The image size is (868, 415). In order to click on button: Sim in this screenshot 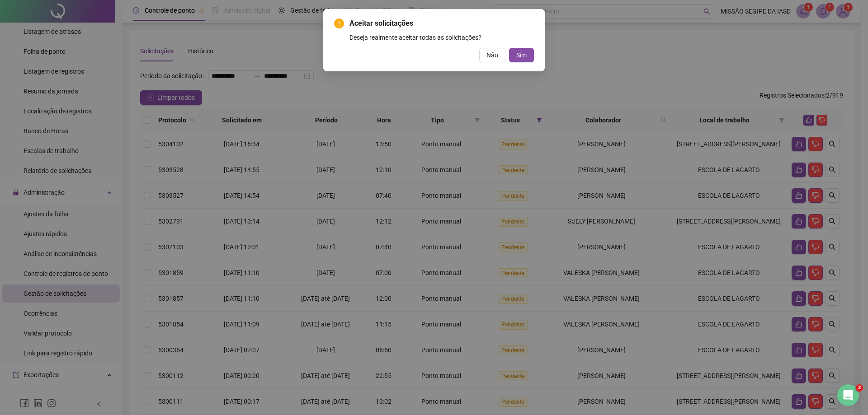, I will do `click(521, 55)`.